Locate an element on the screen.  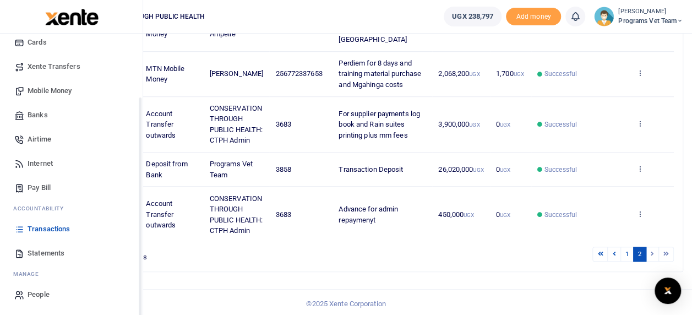
a: Transactions is located at coordinates (71, 229).